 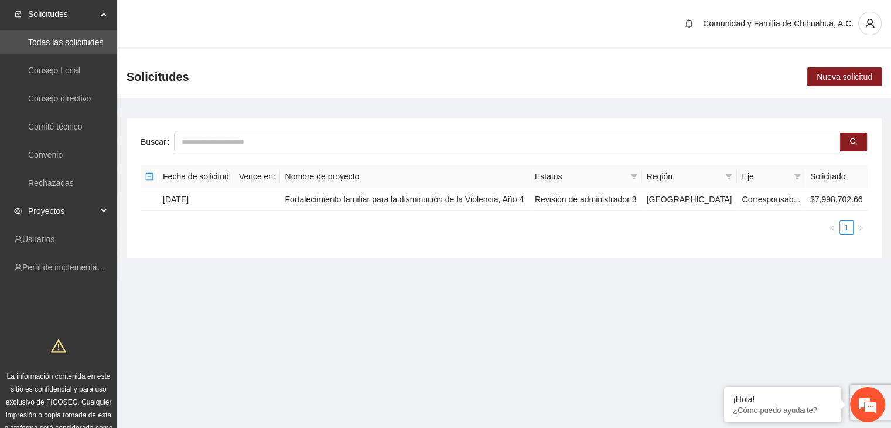 What do you see at coordinates (833, 227) in the screenshot?
I see `button: left` at bounding box center [833, 227].